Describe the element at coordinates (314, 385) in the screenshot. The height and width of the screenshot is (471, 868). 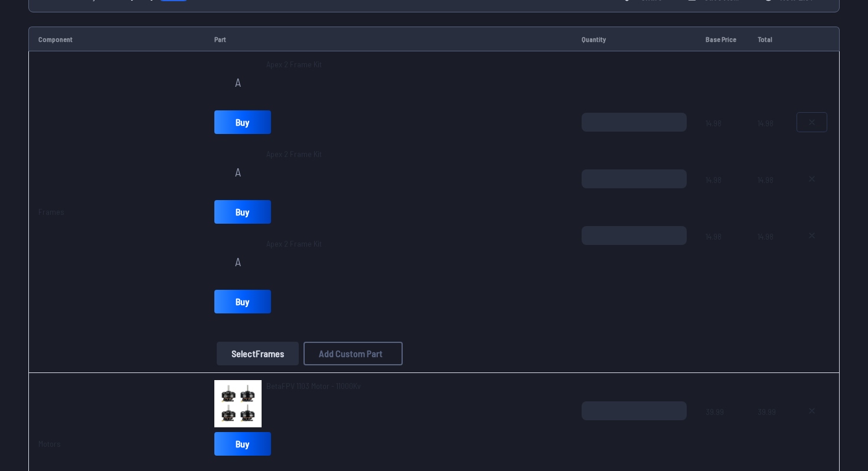
I see `span: BetaFPV 1103 Motor - 11000Kv` at that location.